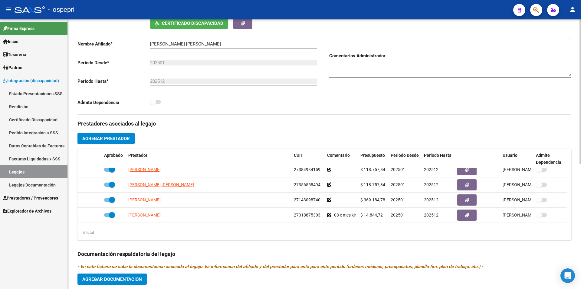 This screenshot has height=289, width=581. What do you see at coordinates (307, 215) in the screenshot?
I see `span: 27318875303` at bounding box center [307, 215].